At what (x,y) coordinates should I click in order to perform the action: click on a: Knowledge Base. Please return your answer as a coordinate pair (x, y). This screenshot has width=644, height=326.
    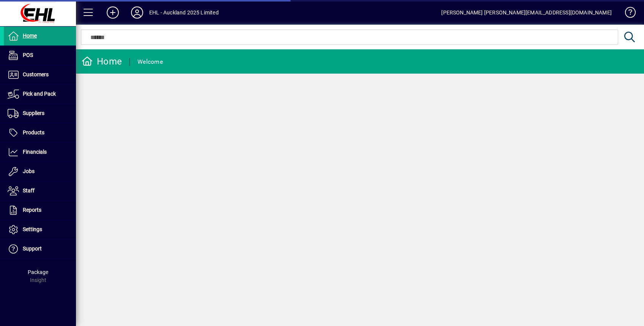
    Looking at the image, I should click on (627, 14).